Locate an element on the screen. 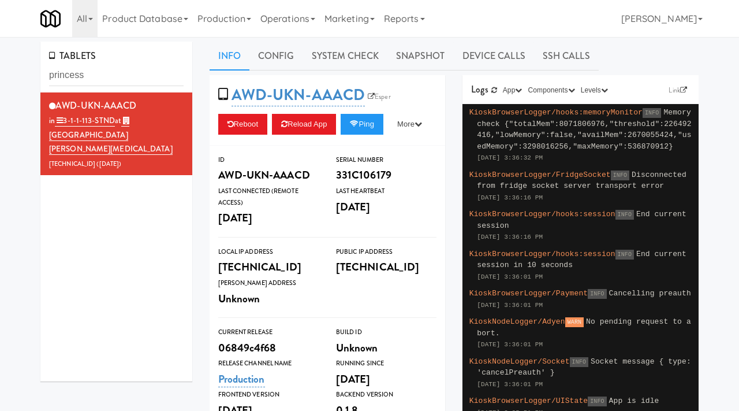  span: Cancelling preauth is located at coordinates (650, 293).